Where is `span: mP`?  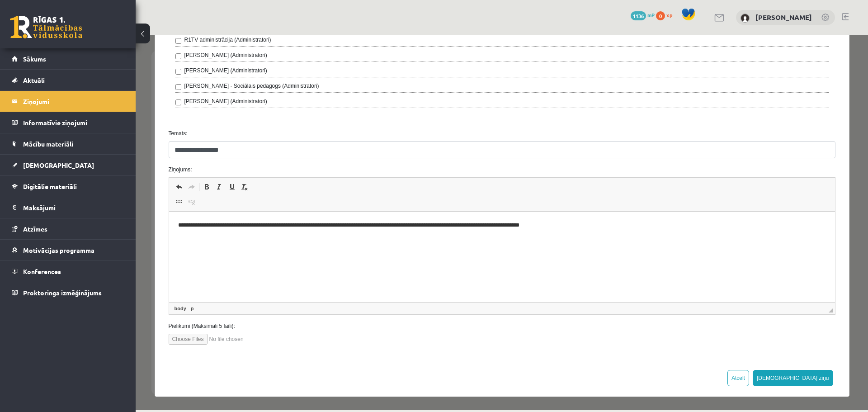
span: mP is located at coordinates (651, 15).